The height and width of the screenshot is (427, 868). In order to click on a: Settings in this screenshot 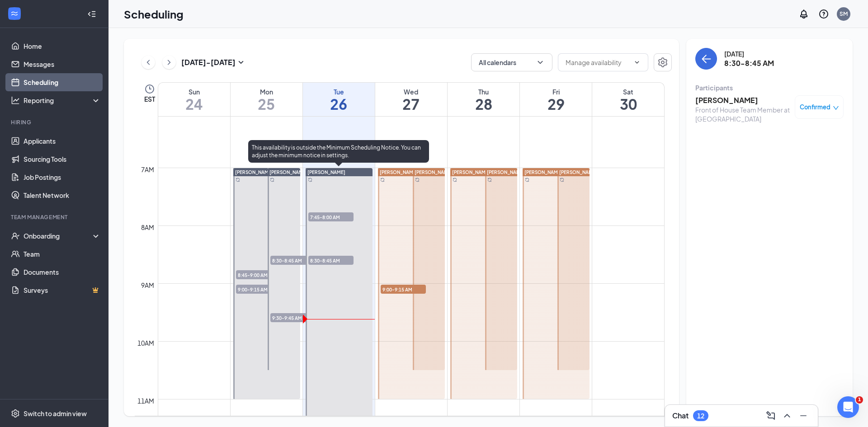, I will do `click(663, 62)`.